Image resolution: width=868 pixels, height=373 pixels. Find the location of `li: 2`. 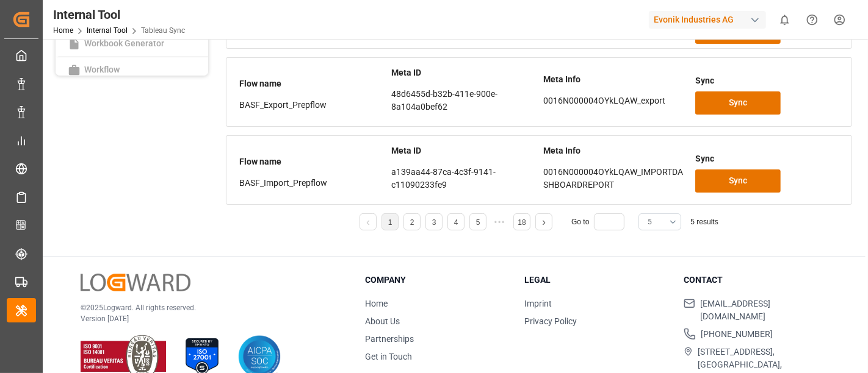

li: 2 is located at coordinates (413, 222).